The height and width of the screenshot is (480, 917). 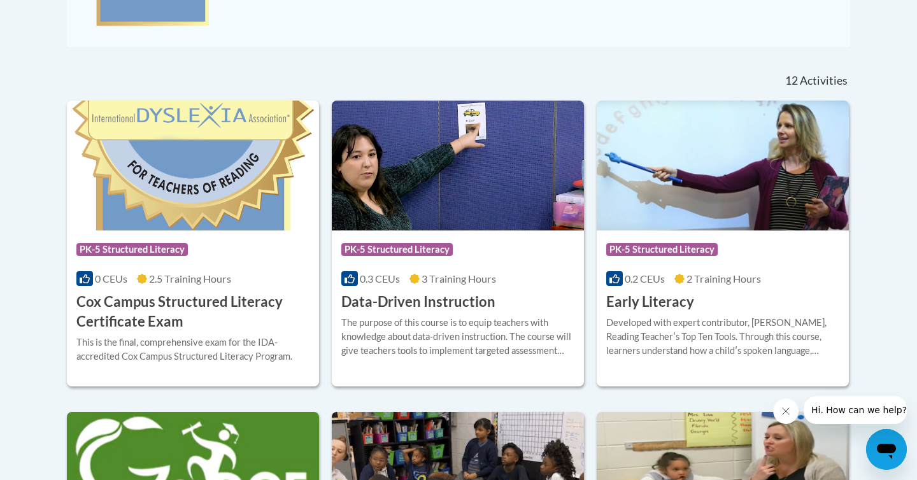 I want to click on span: 0 CEUs, so click(x=111, y=278).